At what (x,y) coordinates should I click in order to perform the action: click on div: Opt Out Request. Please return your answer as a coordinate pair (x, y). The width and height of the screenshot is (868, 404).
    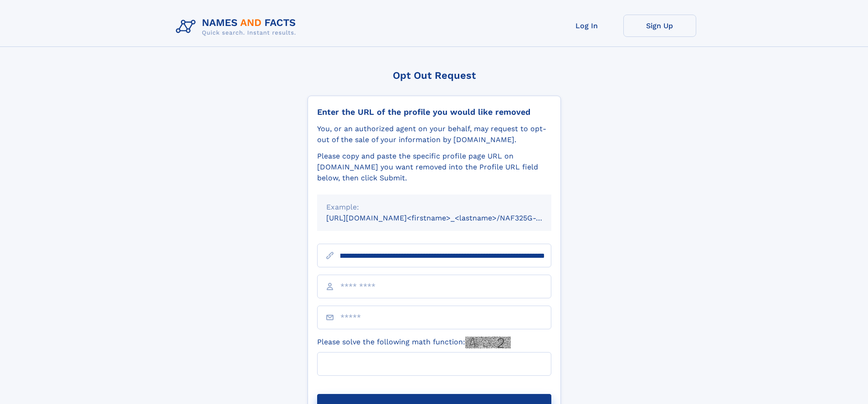
    Looking at the image, I should click on (434, 76).